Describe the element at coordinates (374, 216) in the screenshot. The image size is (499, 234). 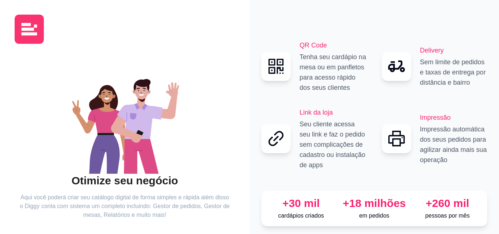
I see `p: em pedidos` at that location.